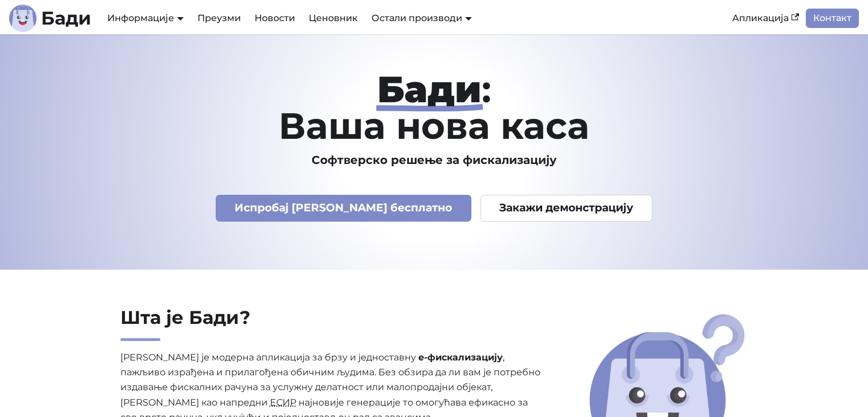 Image resolution: width=868 pixels, height=417 pixels. I want to click on h1: : Ваша нова каса, so click(434, 107).